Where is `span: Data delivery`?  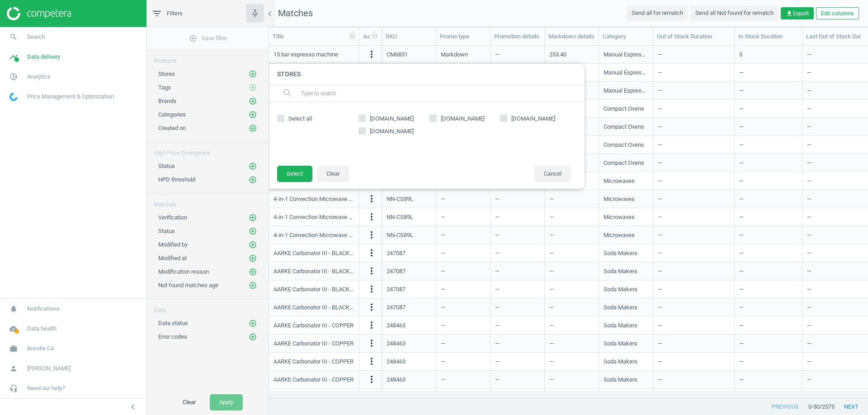 span: Data delivery is located at coordinates (44, 57).